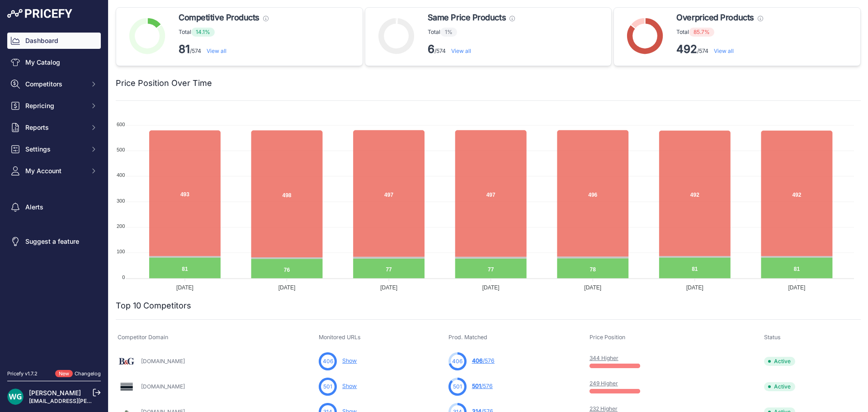 Image resolution: width=868 pixels, height=412 pixels. I want to click on a: Changelog, so click(88, 373).